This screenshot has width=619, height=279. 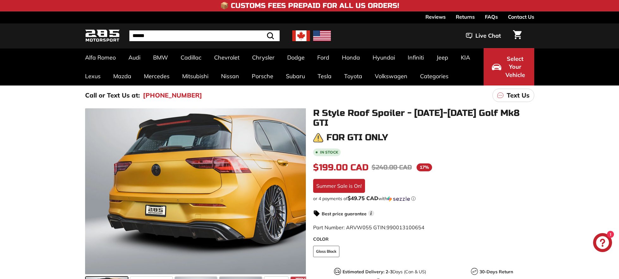 What do you see at coordinates (227, 57) in the screenshot?
I see `a: Chevrolet` at bounding box center [227, 57].